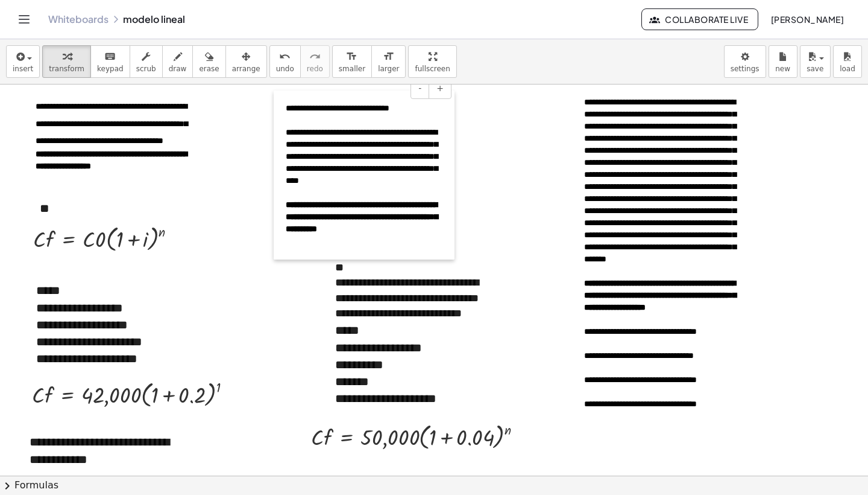 The image size is (868, 495). What do you see at coordinates (110, 57) in the screenshot?
I see `i: keyboard` at bounding box center [110, 57].